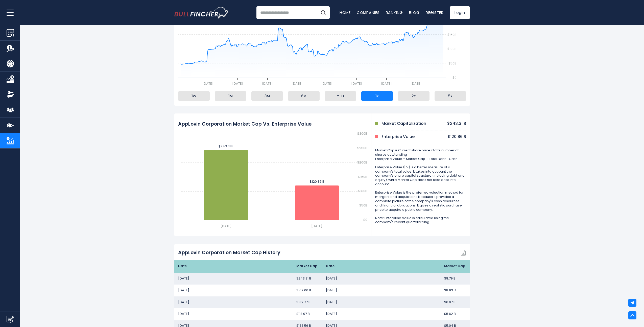 The height and width of the screenshot is (327, 644). Describe the element at coordinates (245, 124) in the screenshot. I see `h2: AppLovin Corporation Market Cap Vs. Enterprise Value` at that location.